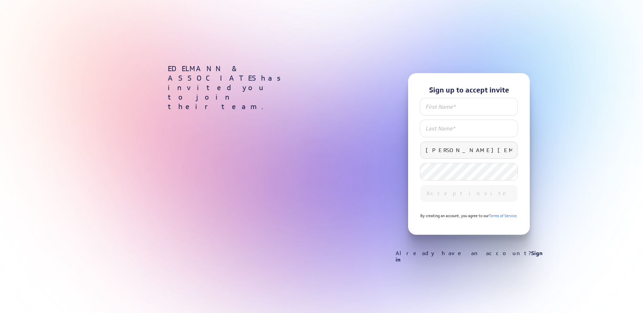 This screenshot has height=313, width=643. What do you see at coordinates (469, 128) in the screenshot?
I see `input: Last Name*` at bounding box center [469, 128].